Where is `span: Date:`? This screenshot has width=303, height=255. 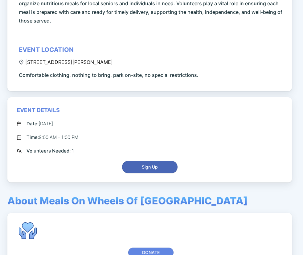 span: Date: is located at coordinates (32, 123).